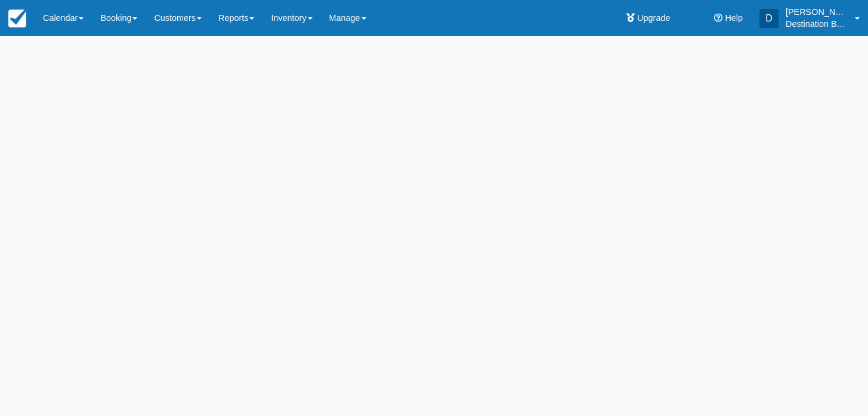 This screenshot has width=868, height=416. I want to click on span: Upgrade, so click(654, 18).